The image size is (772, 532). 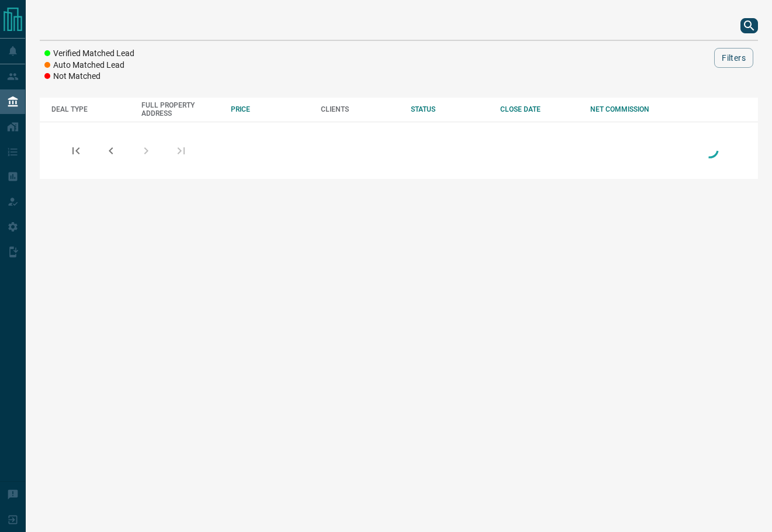 I want to click on button: Filters, so click(x=734, y=58).